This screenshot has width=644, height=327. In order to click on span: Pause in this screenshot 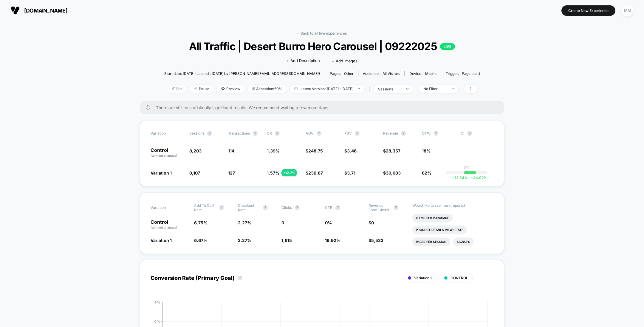, I will do `click(201, 88)`.